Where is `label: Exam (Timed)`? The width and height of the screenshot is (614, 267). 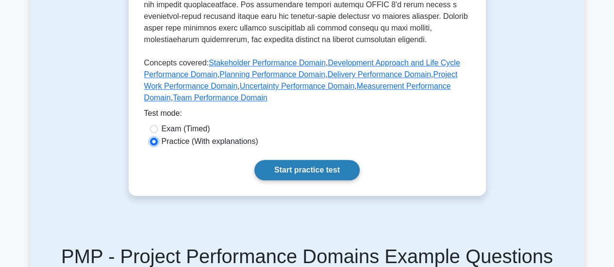
label: Exam (Timed) is located at coordinates (186, 129).